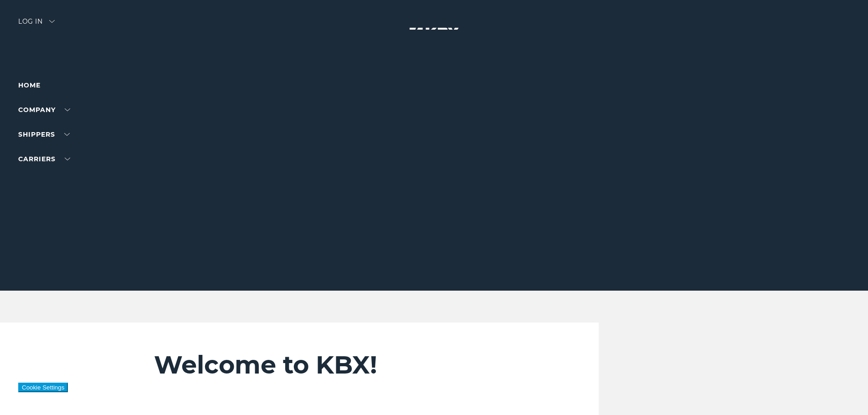 The height and width of the screenshot is (415, 868). I want to click on a: Carriers, so click(45, 159).